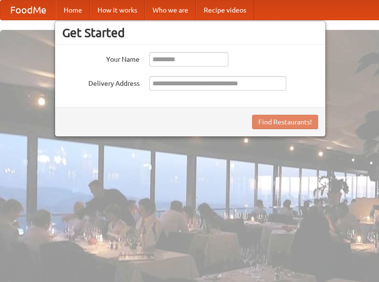 Image resolution: width=379 pixels, height=282 pixels. Describe the element at coordinates (117, 10) in the screenshot. I see `a: How it works` at that location.